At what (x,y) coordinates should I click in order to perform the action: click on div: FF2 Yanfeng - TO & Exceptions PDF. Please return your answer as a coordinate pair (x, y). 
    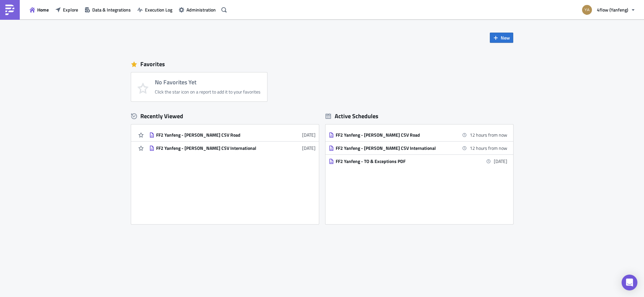
    Looking at the image, I should click on (394, 161).